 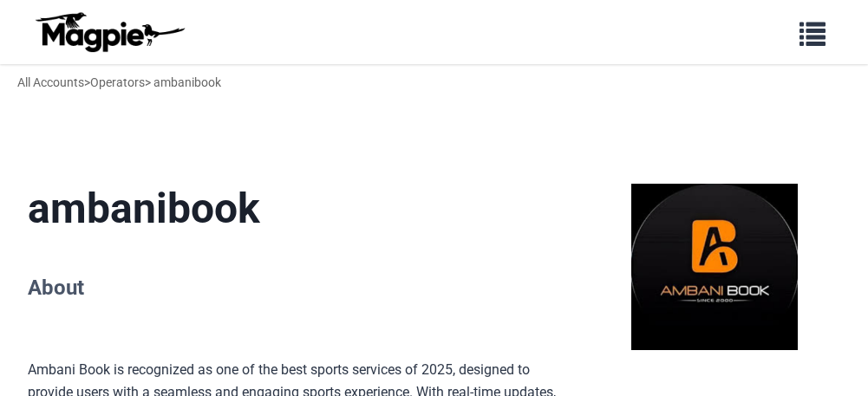 I want to click on h2: About, so click(x=294, y=288).